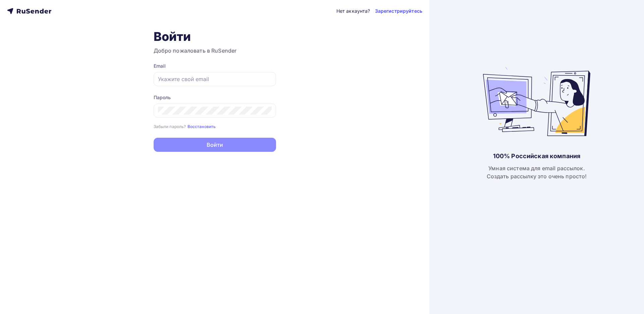 This screenshot has height=314, width=644. I want to click on a: Зарегистрируйтесь, so click(398, 11).